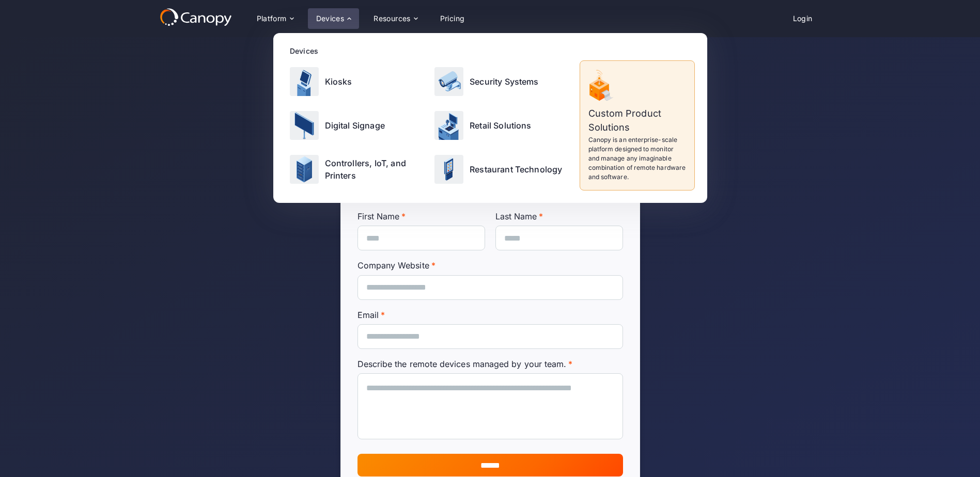  What do you see at coordinates (491, 118) in the screenshot?
I see `nav: Devices` at bounding box center [491, 118].